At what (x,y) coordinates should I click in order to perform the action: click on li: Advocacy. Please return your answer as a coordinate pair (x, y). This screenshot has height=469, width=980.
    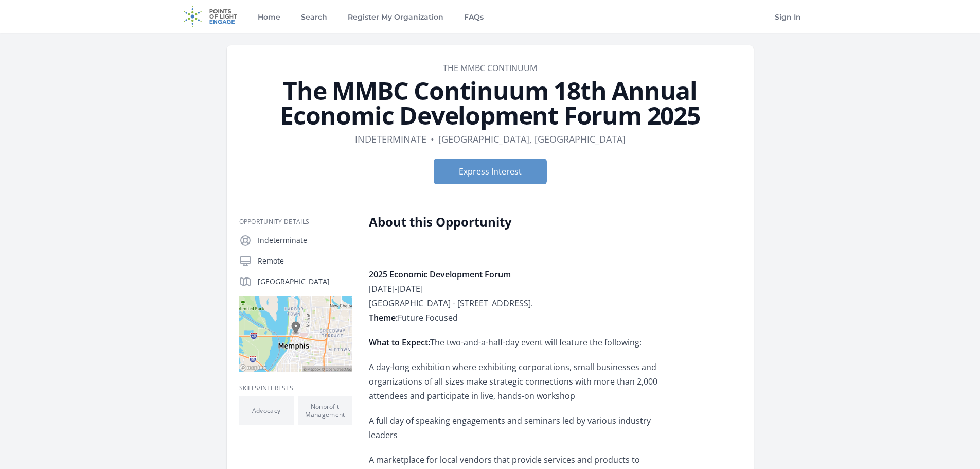
    Looking at the image, I should click on (267, 411).